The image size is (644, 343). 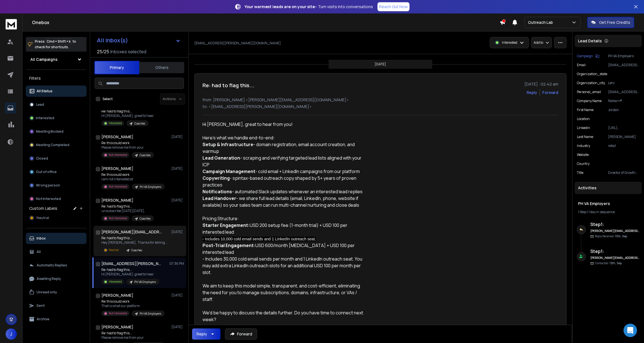 I want to click on button: Neutral, so click(x=56, y=218).